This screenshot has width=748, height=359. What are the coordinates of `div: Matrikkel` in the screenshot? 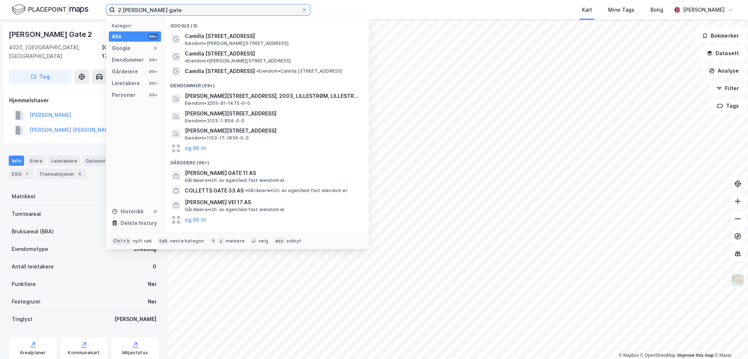 It's located at (23, 197).